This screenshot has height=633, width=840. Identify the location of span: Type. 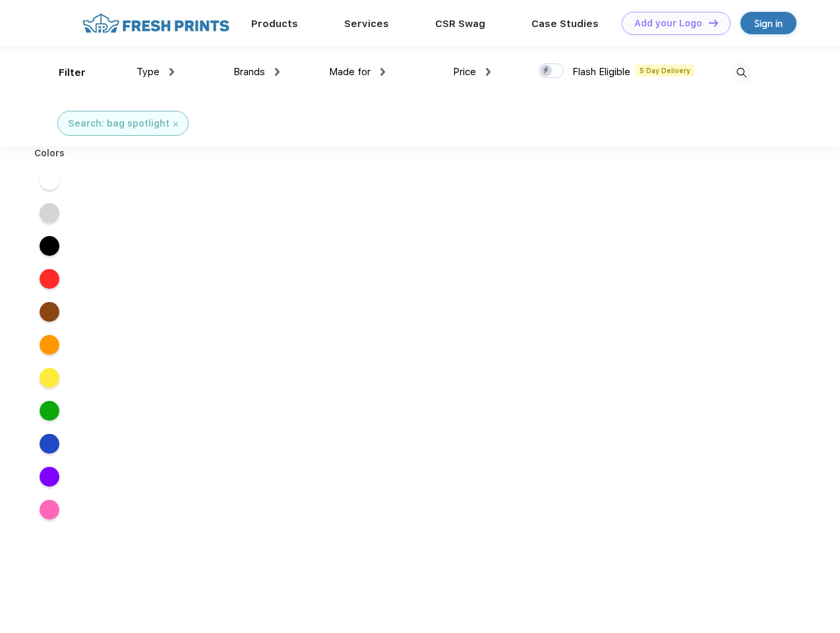
(148, 72).